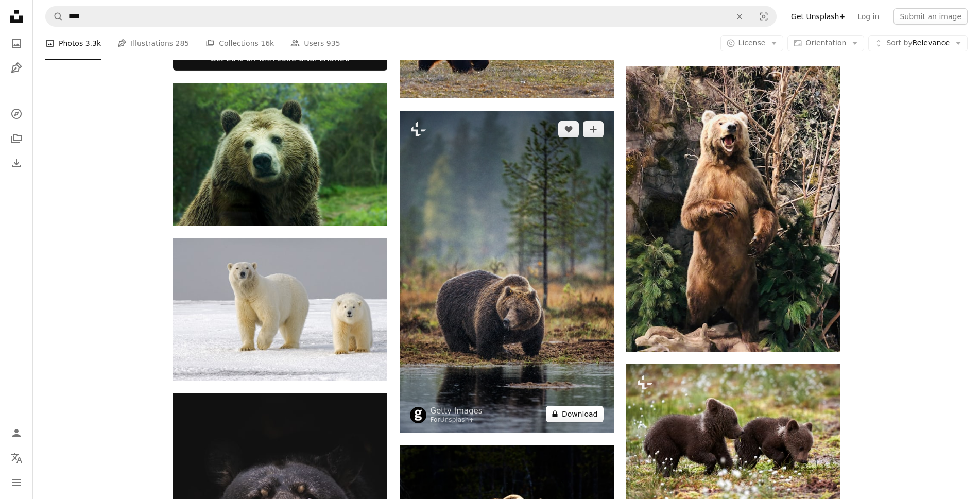 This screenshot has width=980, height=499. I want to click on img: brown bear near grass field, so click(281, 154).